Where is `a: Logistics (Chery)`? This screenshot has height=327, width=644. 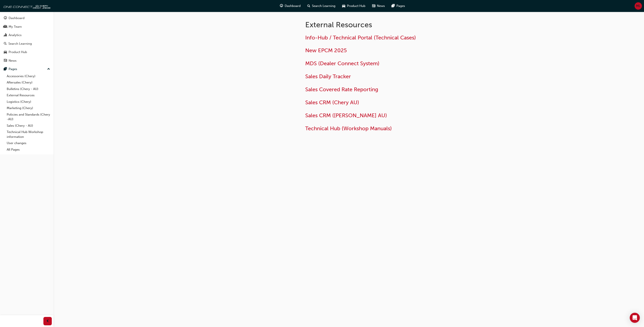
a: Logistics (Chery) is located at coordinates (28, 102).